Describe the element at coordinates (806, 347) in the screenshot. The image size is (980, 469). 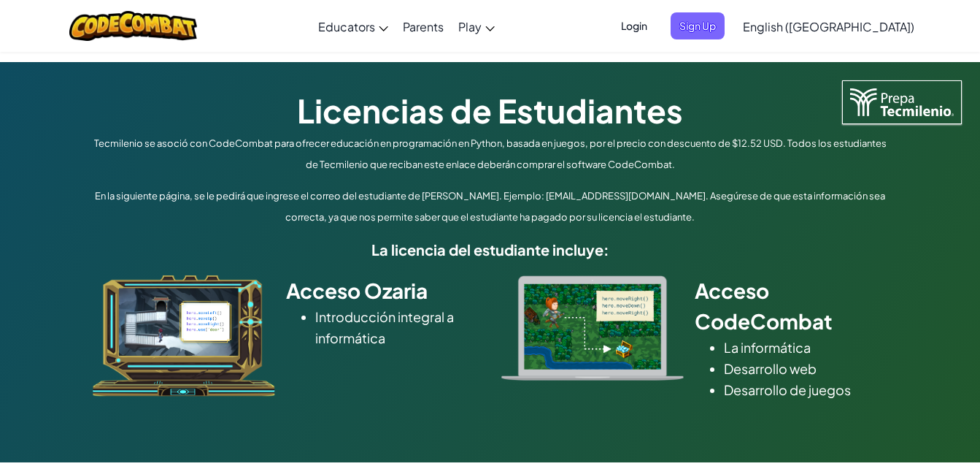
I see `li: La informática` at that location.